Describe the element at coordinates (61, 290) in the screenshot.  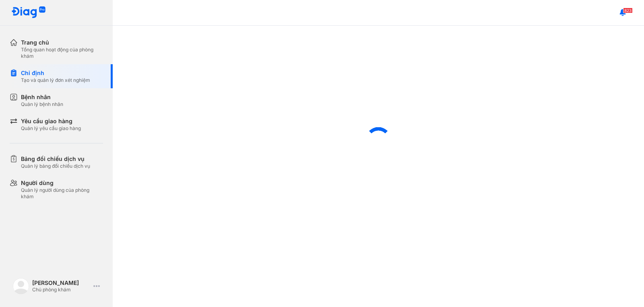
I see `div: Chủ phòng khám` at that location.